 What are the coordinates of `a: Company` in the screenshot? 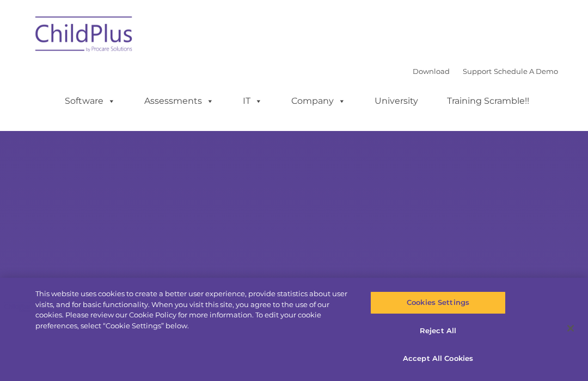 It's located at (318, 101).